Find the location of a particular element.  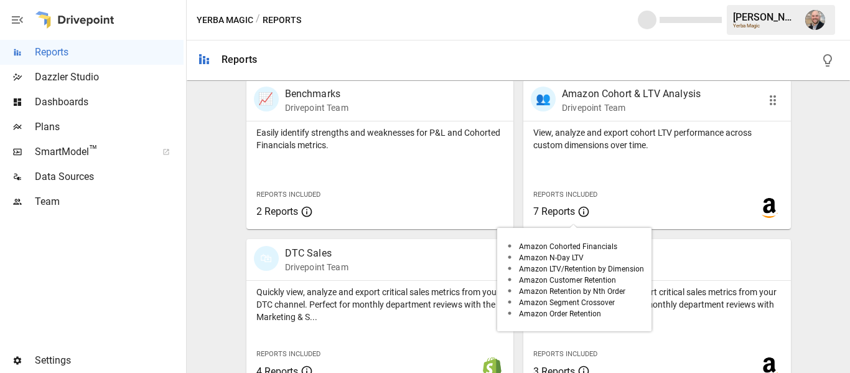

span: Amazon N-Day LTV is located at coordinates (551, 258).